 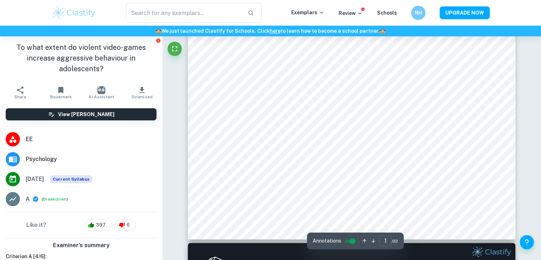 I want to click on h6: NH, so click(x=418, y=13).